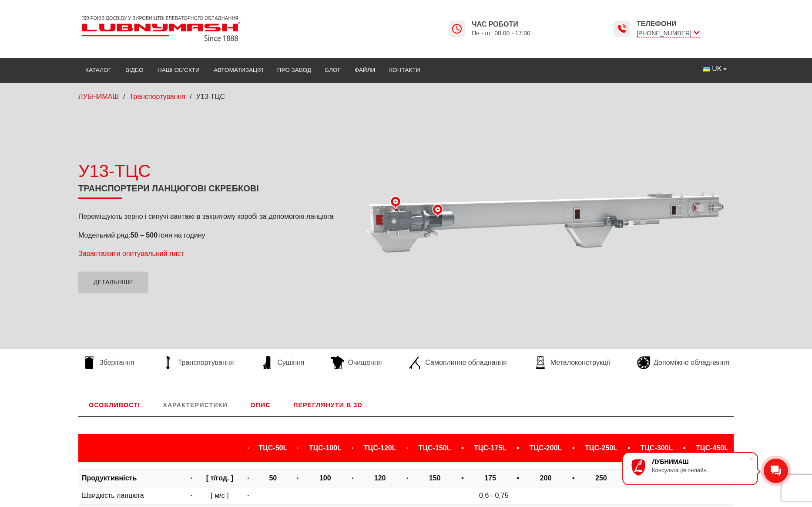 This screenshot has height=507, width=812. I want to click on td: [ м/с ], so click(220, 495).